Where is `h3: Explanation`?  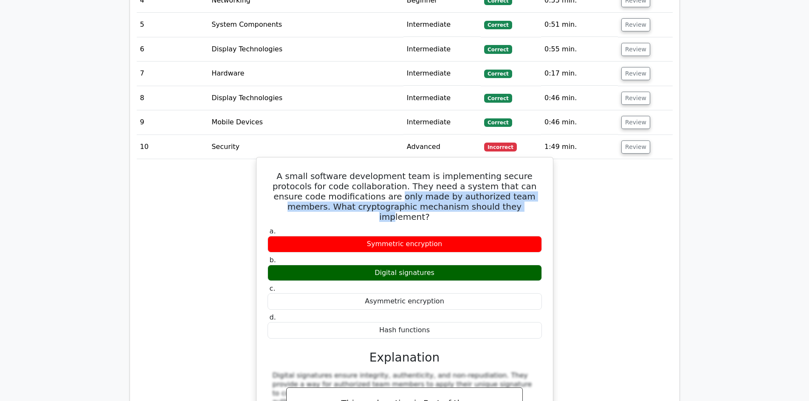
h3: Explanation is located at coordinates (405, 358).